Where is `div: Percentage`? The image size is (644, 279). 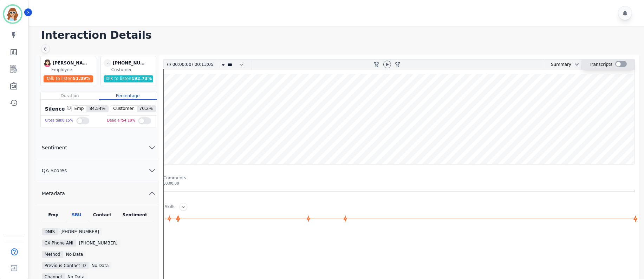 div: Percentage is located at coordinates (127, 96).